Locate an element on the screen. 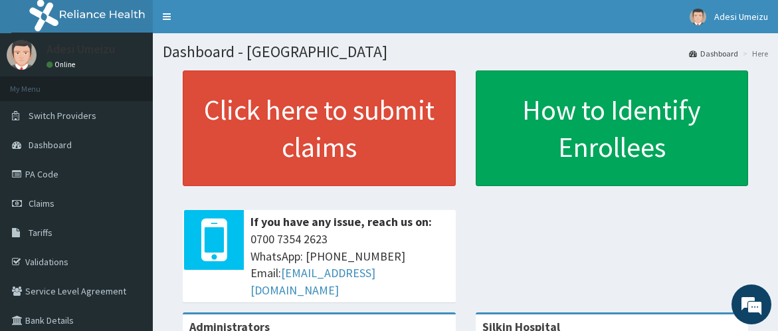 This screenshot has width=778, height=331. a: How to Identify Enrollees is located at coordinates (612, 128).